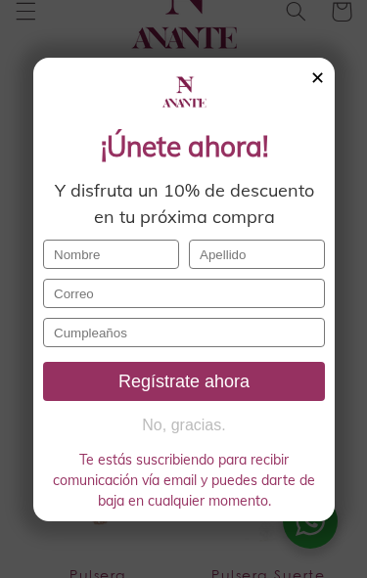 Image resolution: width=367 pixels, height=578 pixels. Describe the element at coordinates (184, 92) in the screenshot. I see `img: logo` at that location.